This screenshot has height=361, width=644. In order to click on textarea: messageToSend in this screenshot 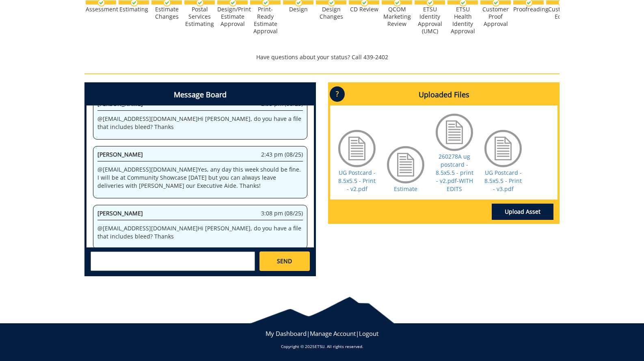, I will do `click(173, 261)`.